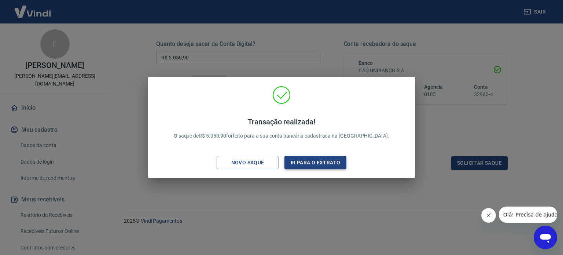 The width and height of the screenshot is (563, 255). I want to click on button: Novo saque, so click(247, 162).